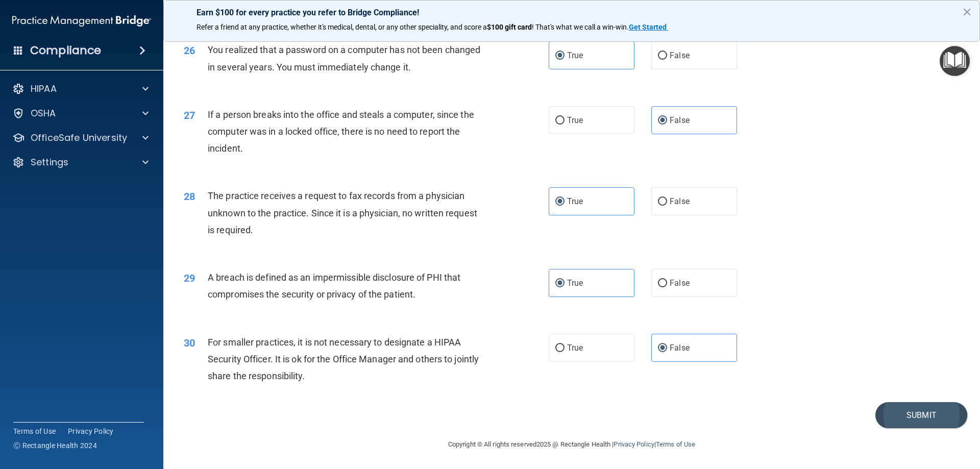  I want to click on p: Settings, so click(50, 163).